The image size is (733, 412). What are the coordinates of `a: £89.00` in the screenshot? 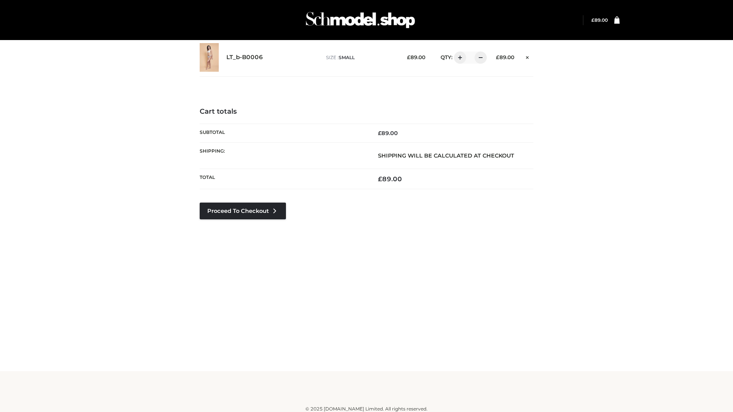 It's located at (599, 20).